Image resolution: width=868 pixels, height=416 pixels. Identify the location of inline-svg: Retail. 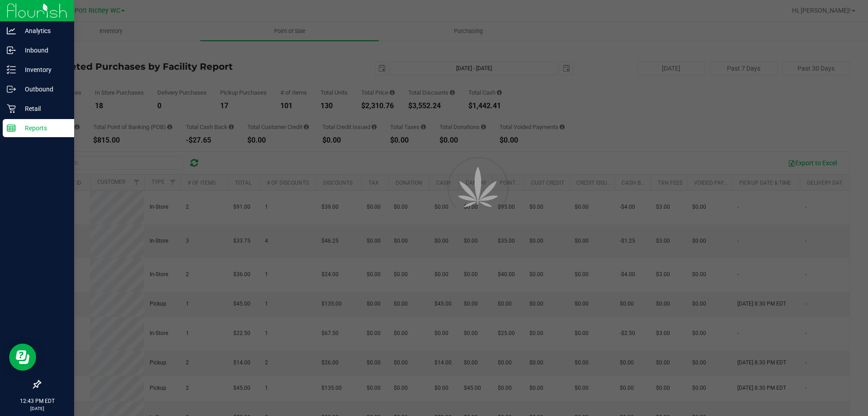
(11, 109).